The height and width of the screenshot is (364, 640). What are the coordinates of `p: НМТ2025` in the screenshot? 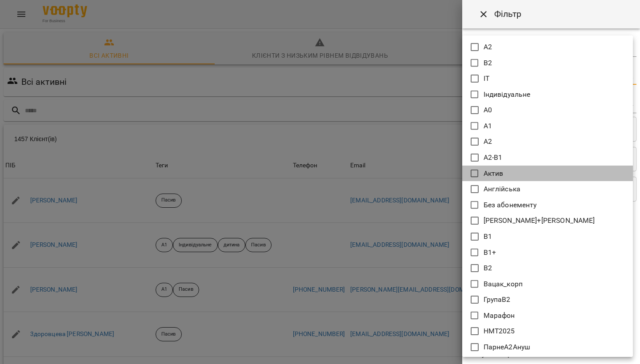 It's located at (499, 332).